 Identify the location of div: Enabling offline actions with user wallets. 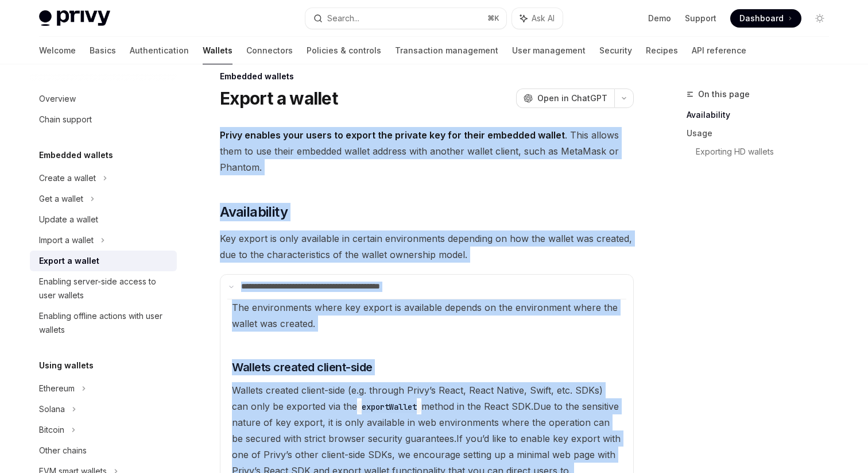
(105, 322).